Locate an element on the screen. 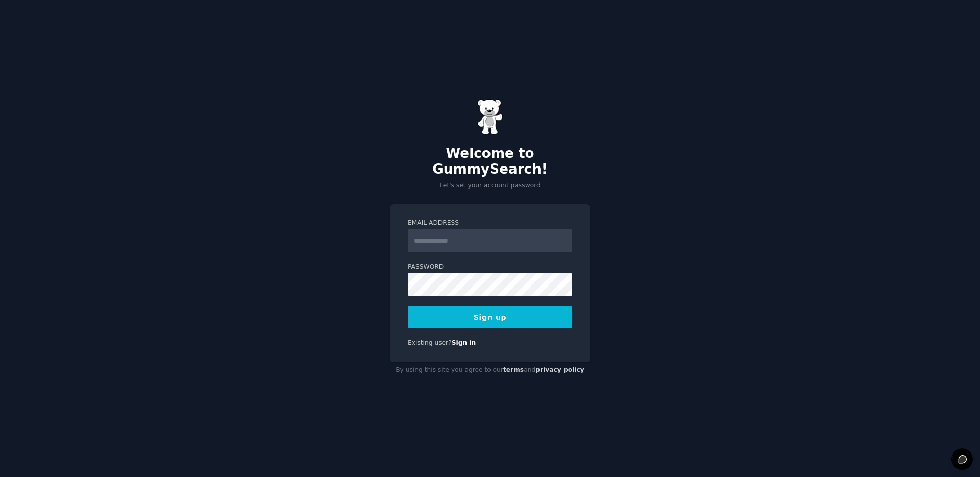 The height and width of the screenshot is (477, 980). a: Sign in is located at coordinates (464, 342).